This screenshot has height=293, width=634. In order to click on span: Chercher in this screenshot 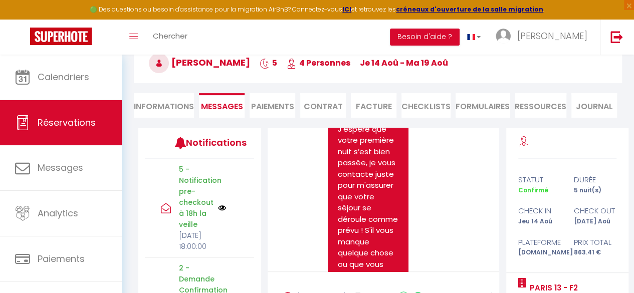, I will do `click(170, 36)`.